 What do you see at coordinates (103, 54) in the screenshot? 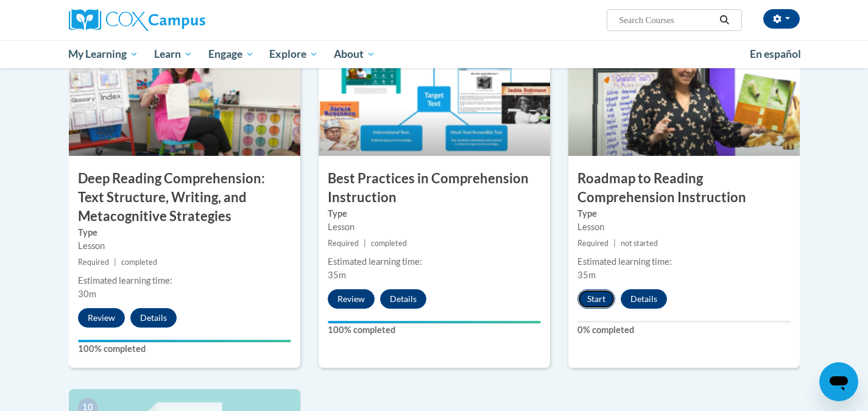
I see `span: My Learning` at bounding box center [103, 54].